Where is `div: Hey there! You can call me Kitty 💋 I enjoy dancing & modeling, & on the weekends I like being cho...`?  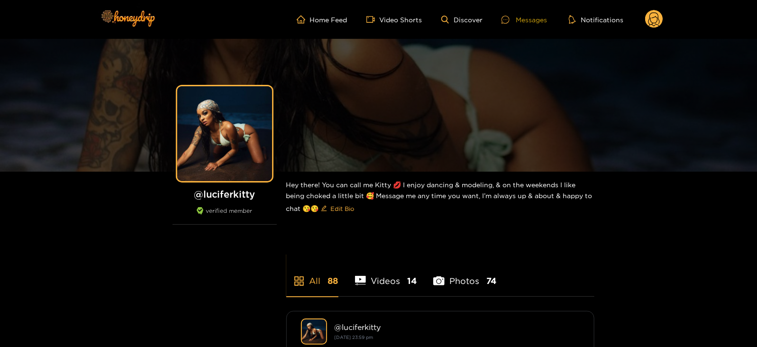
div: Hey there! You can call me Kitty 💋 I enjoy dancing & modeling, & on the weekends I like being cho... is located at coordinates (441, 198).